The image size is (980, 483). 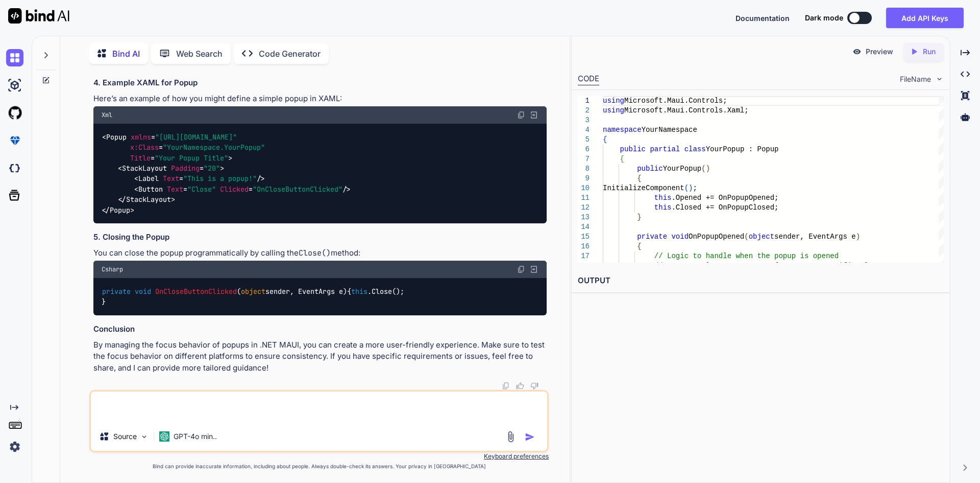 I want to click on div: 13, so click(x=583, y=217).